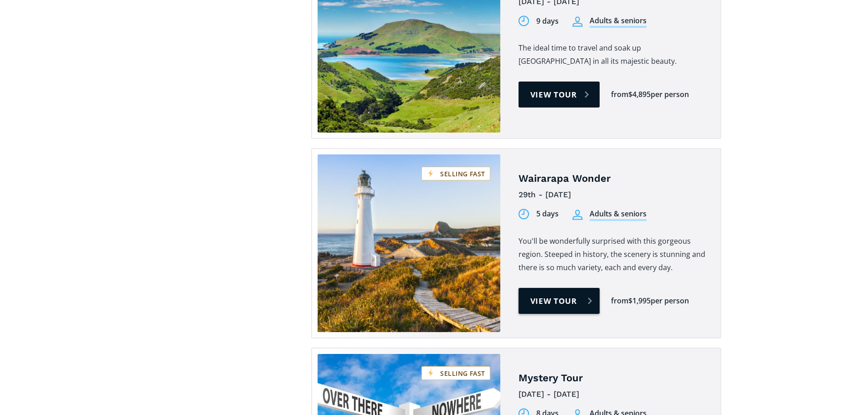 The height and width of the screenshot is (415, 868). What do you see at coordinates (613, 378) in the screenshot?
I see `h4: Mystery Tour` at bounding box center [613, 378].